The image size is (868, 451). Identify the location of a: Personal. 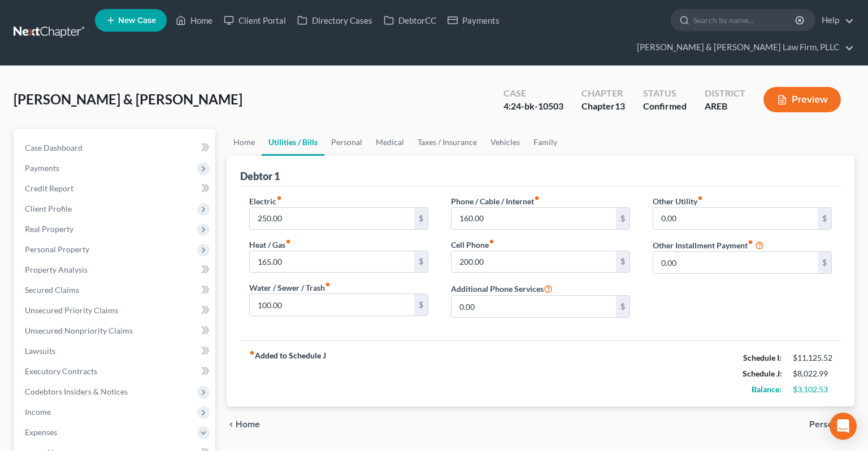
(347, 142).